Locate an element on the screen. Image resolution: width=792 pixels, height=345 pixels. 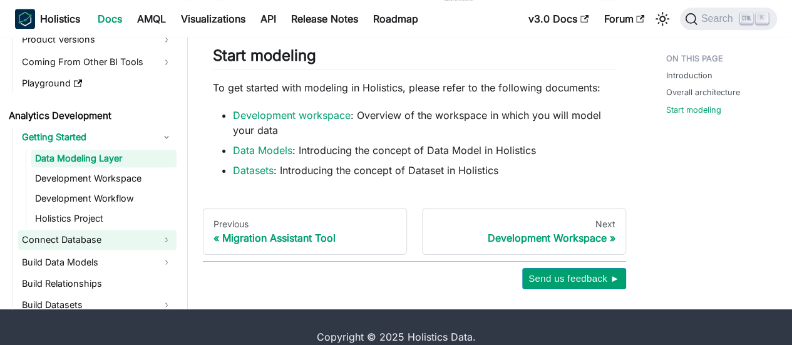
a: Release Notes is located at coordinates (324, 19).